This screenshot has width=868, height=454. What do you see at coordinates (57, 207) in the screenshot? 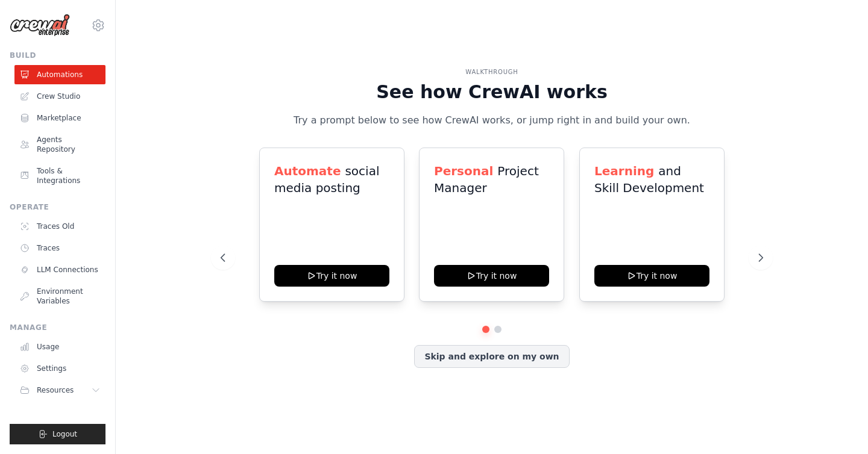
I see `div: Operate` at bounding box center [57, 207].